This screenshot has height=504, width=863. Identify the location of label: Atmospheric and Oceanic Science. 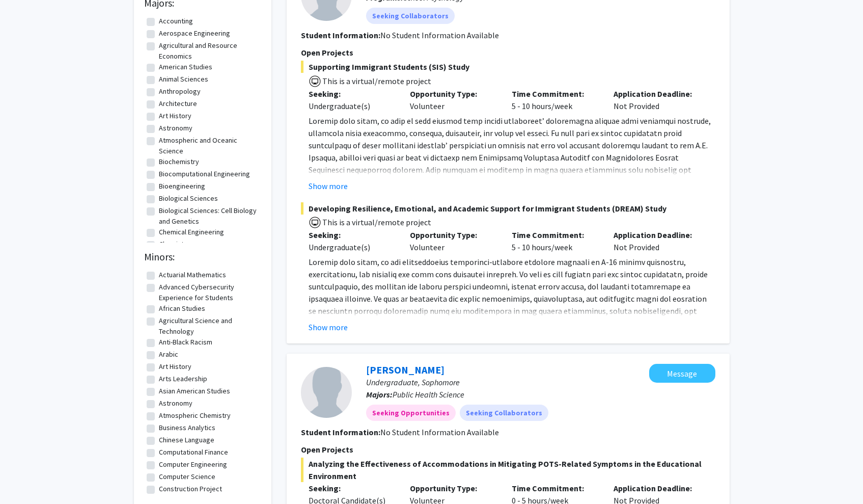
(209, 145).